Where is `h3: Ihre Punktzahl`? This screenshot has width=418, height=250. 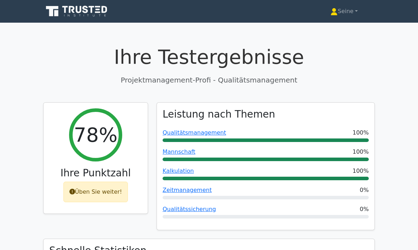 h3: Ihre Punktzahl is located at coordinates (96, 173).